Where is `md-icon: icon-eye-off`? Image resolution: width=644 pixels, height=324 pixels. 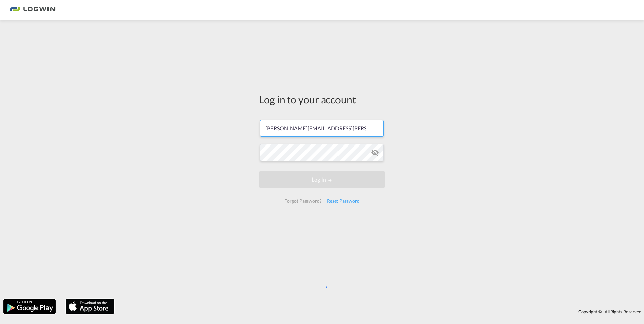 md-icon: icon-eye-off is located at coordinates (375, 152).